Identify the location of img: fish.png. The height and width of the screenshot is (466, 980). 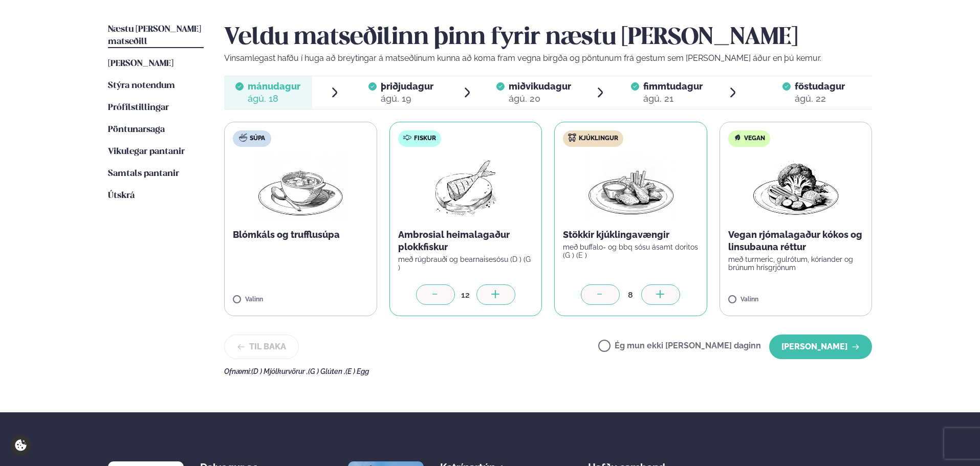
(465, 187).